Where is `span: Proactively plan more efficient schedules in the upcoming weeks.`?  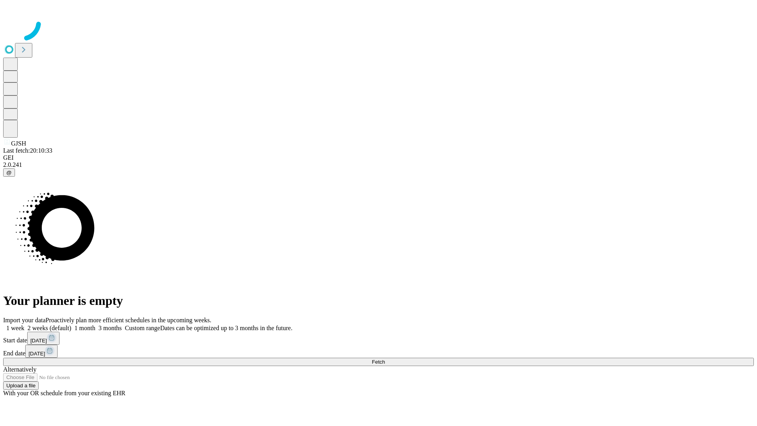
span: Proactively plan more efficient schedules in the upcoming weeks. is located at coordinates (129, 320).